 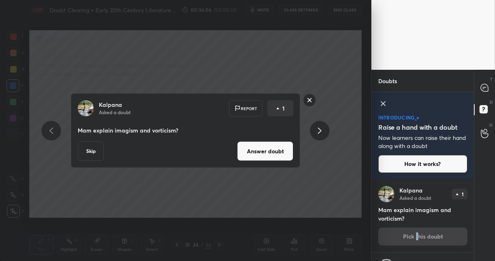 What do you see at coordinates (491, 102) in the screenshot?
I see `p: D` at bounding box center [491, 102].